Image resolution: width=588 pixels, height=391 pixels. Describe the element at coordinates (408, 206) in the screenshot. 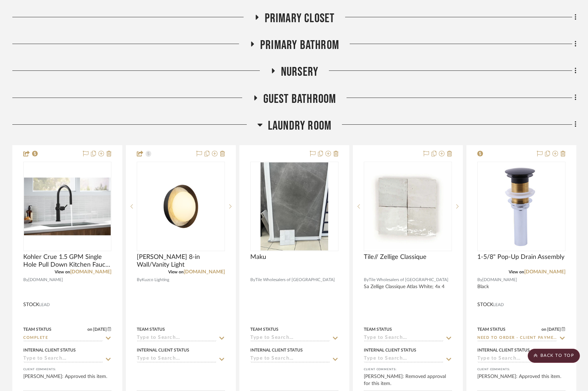

I see `img: Tile// Zellige Classique` at that location.